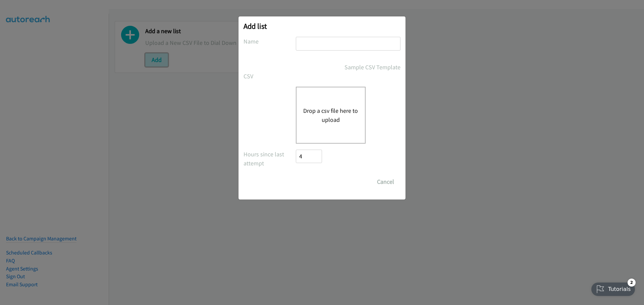 The height and width of the screenshot is (305, 644). I want to click on label: CSV, so click(270, 76).